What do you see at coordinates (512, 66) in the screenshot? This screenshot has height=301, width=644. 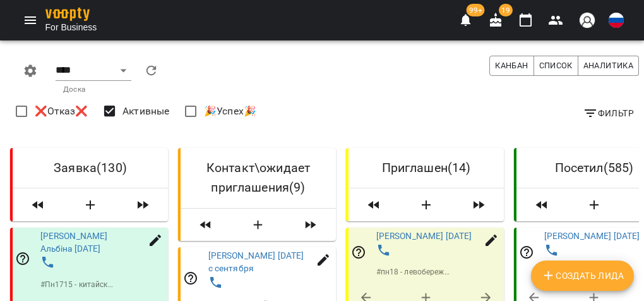 I see `button: Канбан` at bounding box center [512, 66].